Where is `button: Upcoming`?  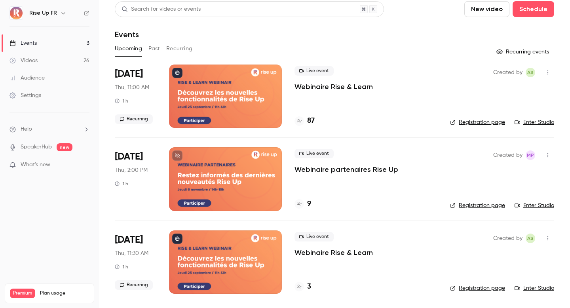
button: Upcoming is located at coordinates (128, 49).